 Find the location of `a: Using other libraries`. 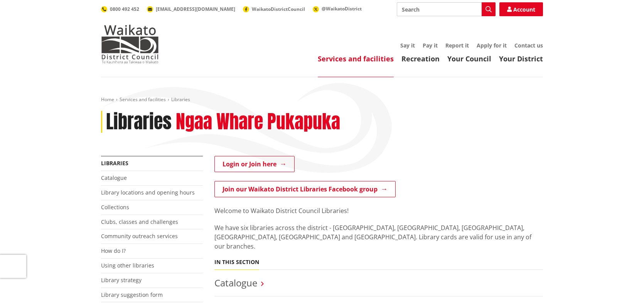

a: Using other libraries is located at coordinates (127, 265).